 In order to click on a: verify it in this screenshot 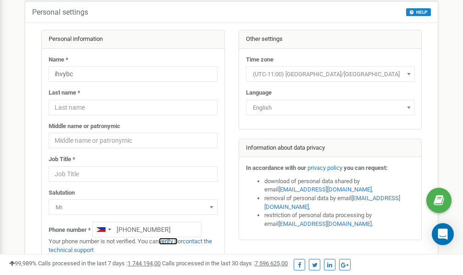, I will do `click(168, 241)`.